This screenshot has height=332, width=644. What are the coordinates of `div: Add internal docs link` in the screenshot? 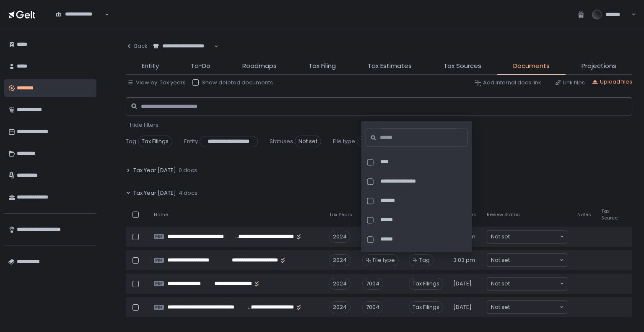 It's located at (508, 82).